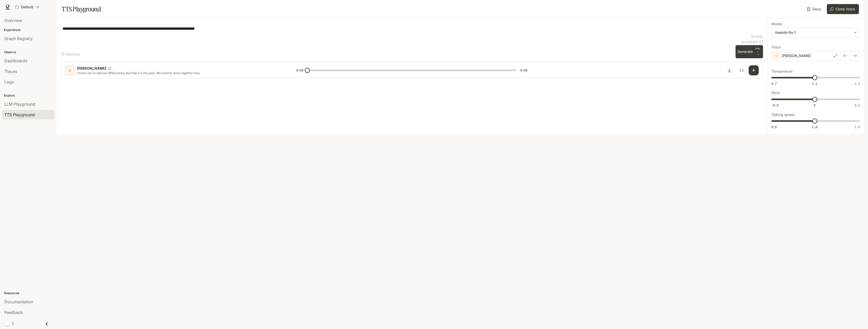 This screenshot has width=868, height=329. What do you see at coordinates (775, 105) in the screenshot?
I see `span: -5.0` at bounding box center [775, 105].